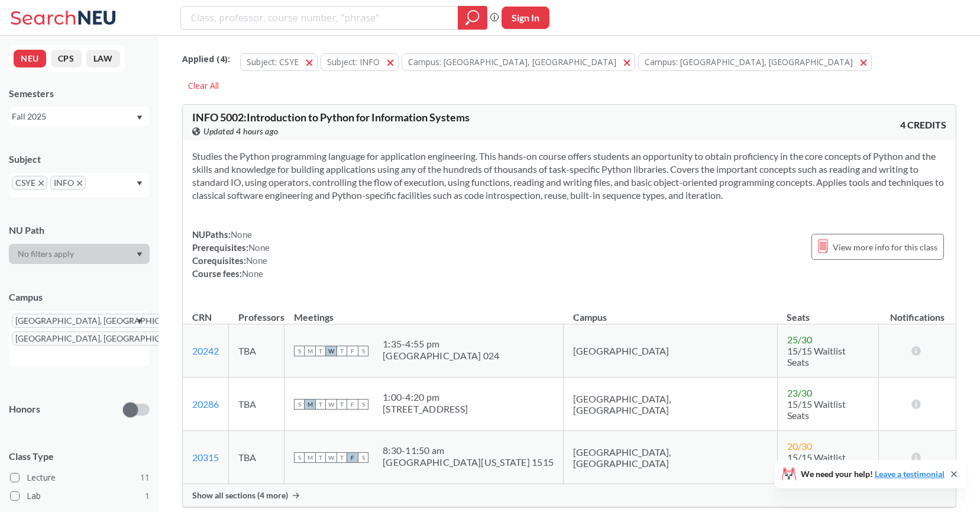 Image resolution: width=980 pixels, height=512 pixels. I want to click on a: 20286, so click(205, 403).